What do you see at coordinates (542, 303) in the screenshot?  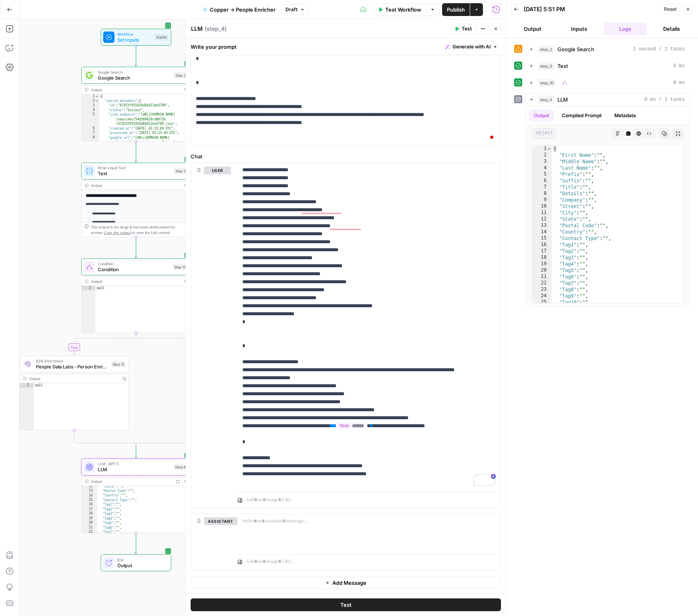 I see `div: 25` at bounding box center [542, 303].